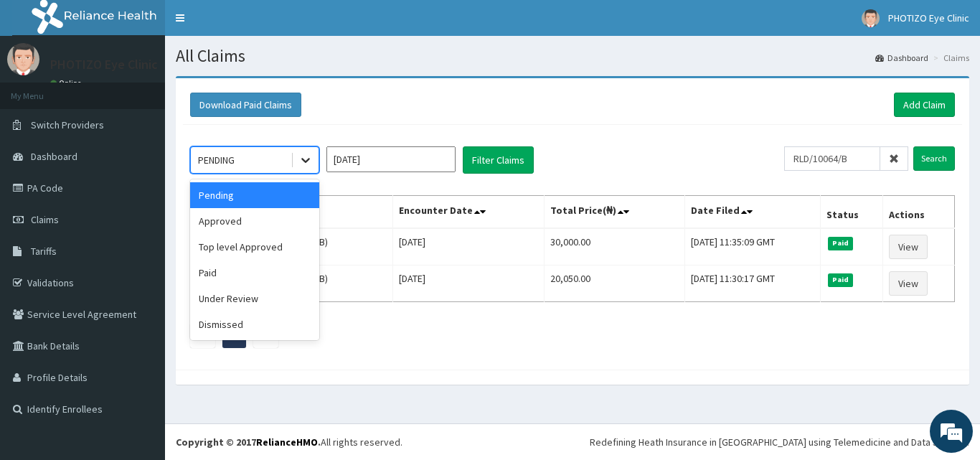 Image resolution: width=980 pixels, height=460 pixels. I want to click on div: Pending, so click(255, 195).